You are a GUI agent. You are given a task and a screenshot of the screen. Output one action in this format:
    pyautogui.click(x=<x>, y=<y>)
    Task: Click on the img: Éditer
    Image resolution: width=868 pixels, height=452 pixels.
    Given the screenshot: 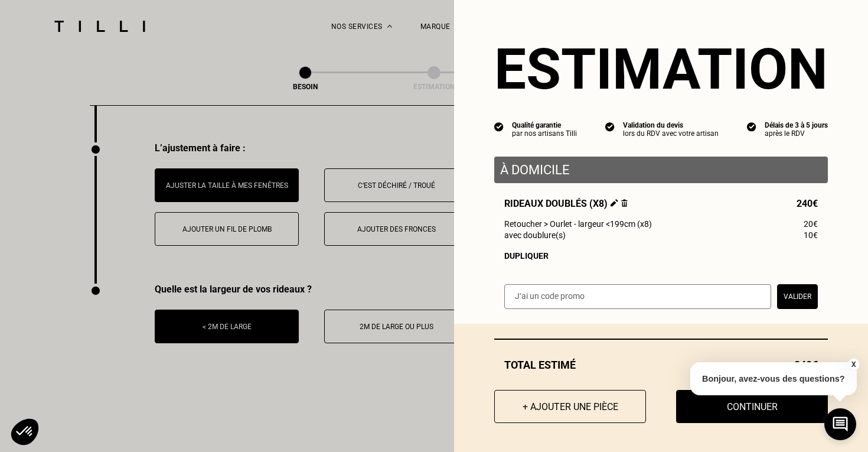 What is the action you would take?
    pyautogui.click(x=614, y=202)
    